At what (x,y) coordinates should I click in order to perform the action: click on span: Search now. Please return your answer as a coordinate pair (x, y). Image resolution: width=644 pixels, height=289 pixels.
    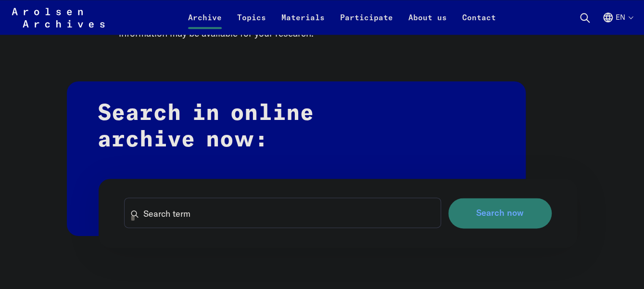
    Looking at the image, I should click on (500, 213).